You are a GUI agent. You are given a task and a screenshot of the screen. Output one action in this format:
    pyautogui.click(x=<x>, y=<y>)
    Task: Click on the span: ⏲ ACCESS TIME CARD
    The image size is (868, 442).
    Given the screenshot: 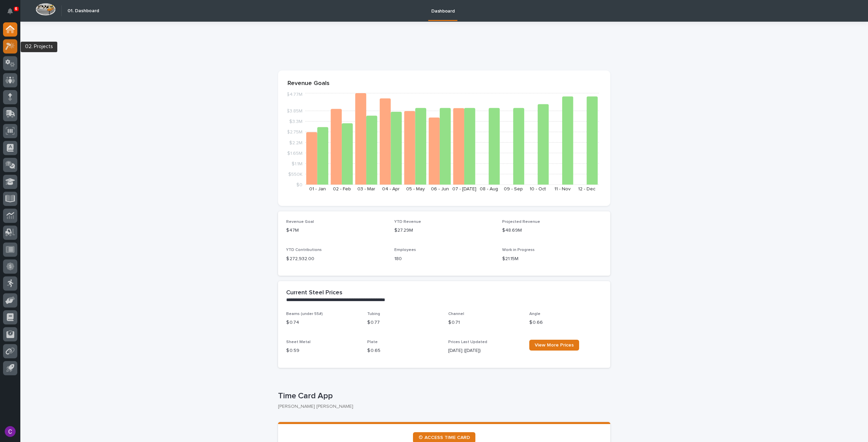 What is the action you would take?
    pyautogui.click(x=444, y=437)
    